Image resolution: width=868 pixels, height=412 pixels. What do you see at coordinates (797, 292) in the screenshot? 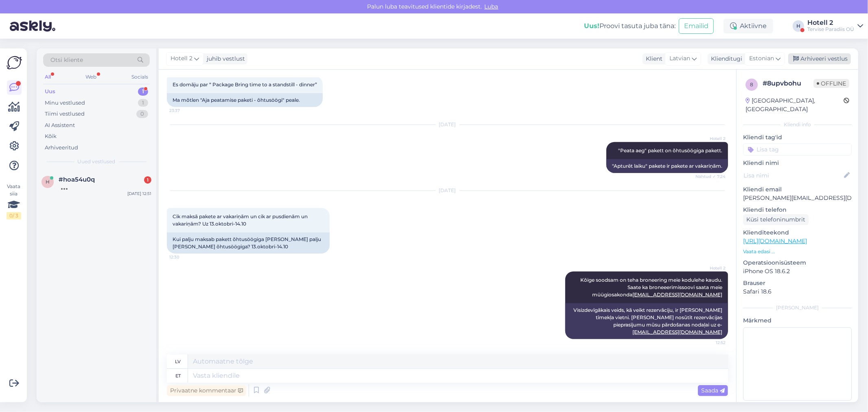
I see `p: Safari 18.6` at bounding box center [797, 292].